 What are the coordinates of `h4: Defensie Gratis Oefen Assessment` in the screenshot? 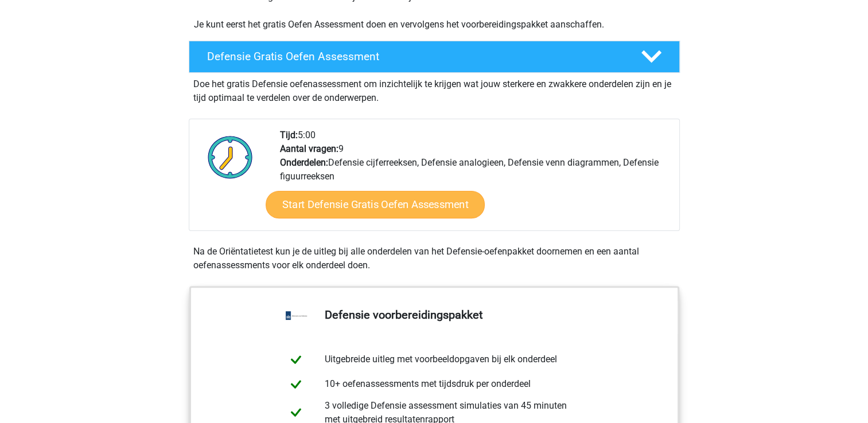 It's located at (415, 56).